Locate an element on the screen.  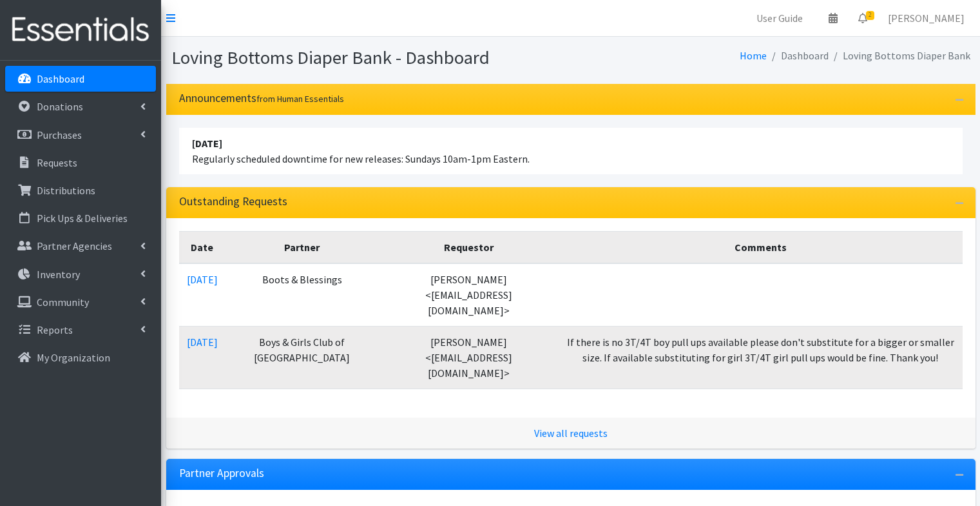
a: 2 is located at coordinates (863, 18).